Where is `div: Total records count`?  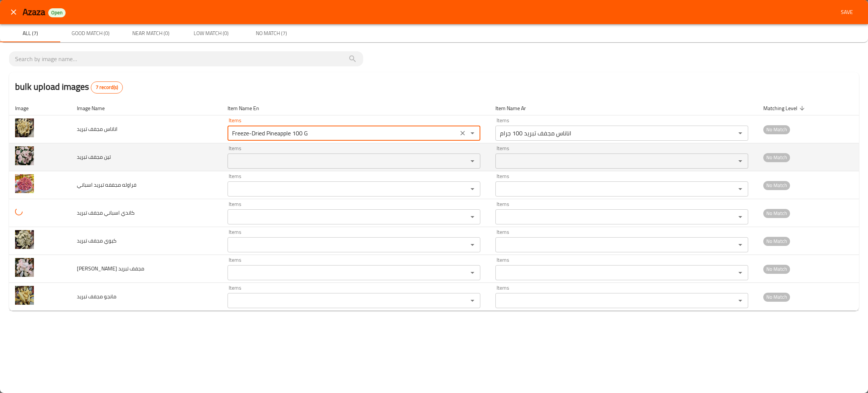
div: Total records count is located at coordinates (107, 87).